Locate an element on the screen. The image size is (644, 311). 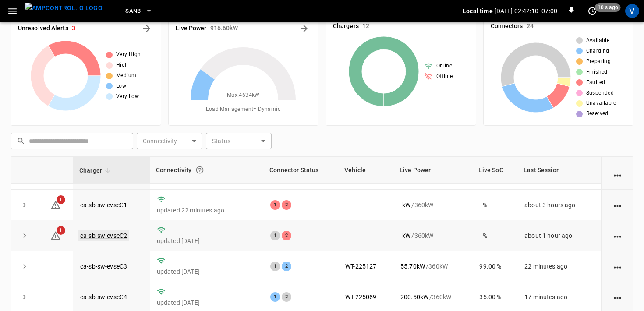
span: SanB is located at coordinates (133, 11).